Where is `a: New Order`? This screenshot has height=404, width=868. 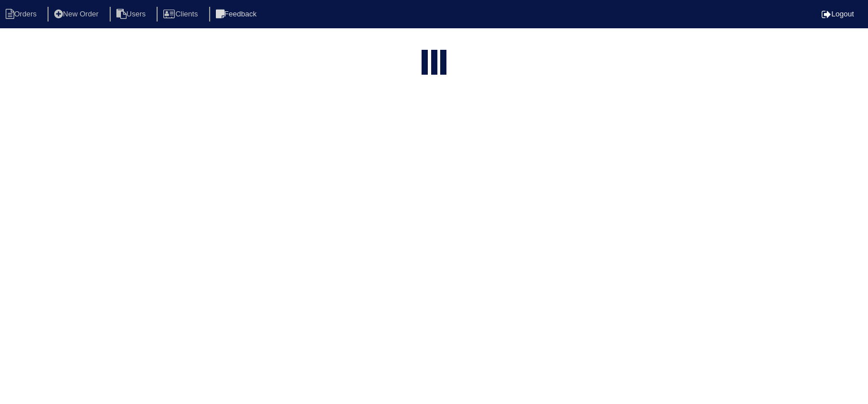
a: New Order is located at coordinates (77, 13).